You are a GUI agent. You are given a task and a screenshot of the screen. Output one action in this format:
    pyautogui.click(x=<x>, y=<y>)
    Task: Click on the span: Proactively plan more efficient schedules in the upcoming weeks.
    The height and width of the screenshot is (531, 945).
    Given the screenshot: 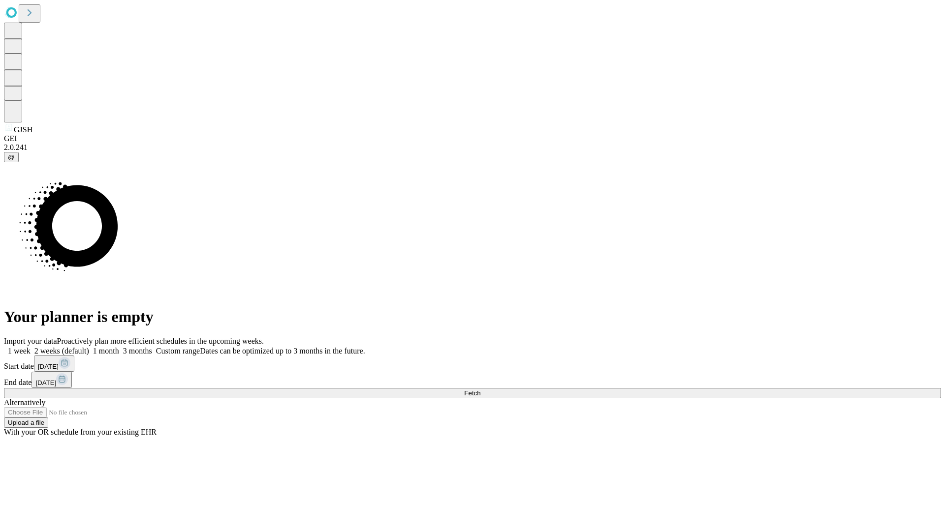 What is the action you would take?
    pyautogui.click(x=160, y=341)
    